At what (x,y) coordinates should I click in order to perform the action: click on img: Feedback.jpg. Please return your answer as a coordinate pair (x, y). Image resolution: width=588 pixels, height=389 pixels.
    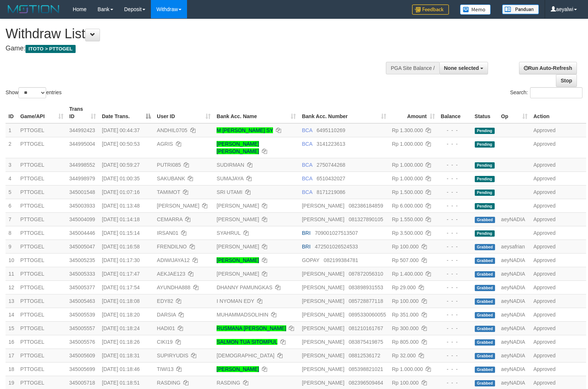
    Looking at the image, I should click on (430, 10).